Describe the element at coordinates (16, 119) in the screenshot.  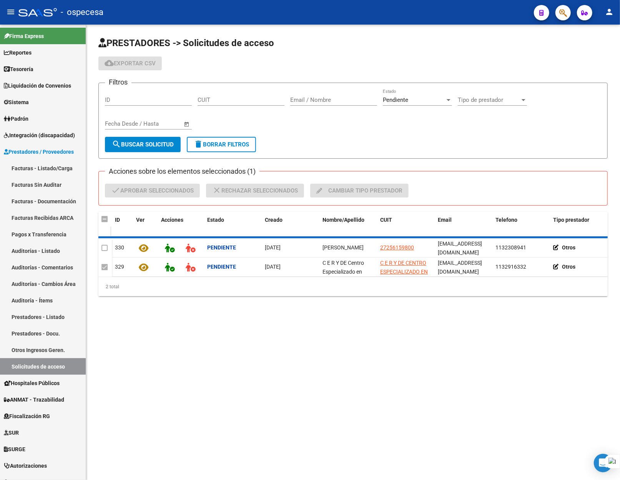
I see `span: Padrón` at that location.